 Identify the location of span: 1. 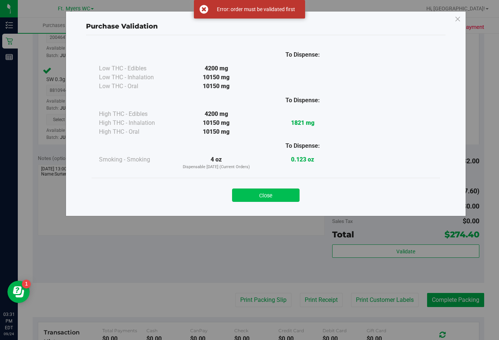
(4, 4).